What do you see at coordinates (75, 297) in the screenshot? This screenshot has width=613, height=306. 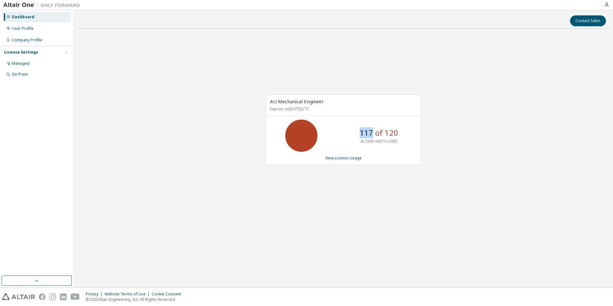 I see `img: youtube.svg` at bounding box center [75, 297].